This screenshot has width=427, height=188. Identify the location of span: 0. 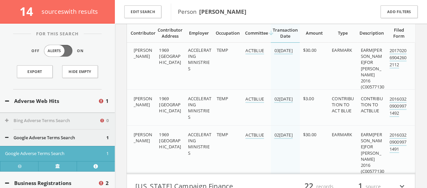
(107, 121).